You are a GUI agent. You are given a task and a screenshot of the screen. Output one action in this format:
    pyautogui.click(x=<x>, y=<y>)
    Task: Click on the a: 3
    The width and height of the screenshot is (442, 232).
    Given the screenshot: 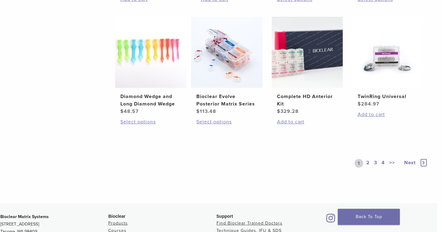 What is the action you would take?
    pyautogui.click(x=375, y=164)
    